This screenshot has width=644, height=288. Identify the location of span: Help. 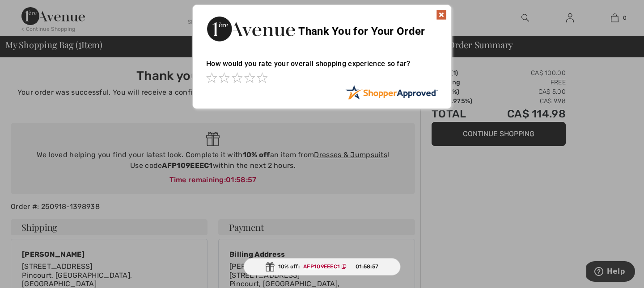
(30, 10).